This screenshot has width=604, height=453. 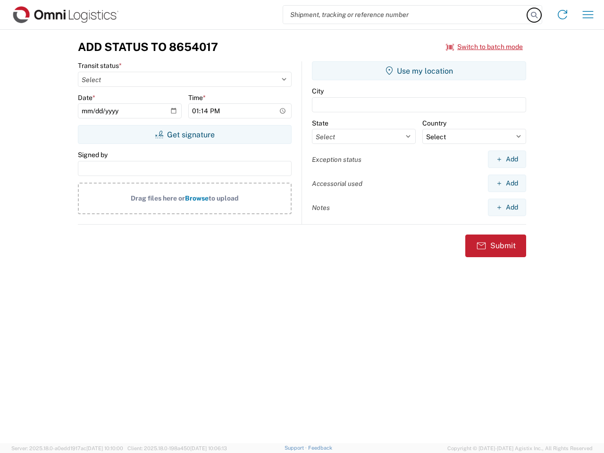 What do you see at coordinates (320, 123) in the screenshot?
I see `label: State` at bounding box center [320, 123].